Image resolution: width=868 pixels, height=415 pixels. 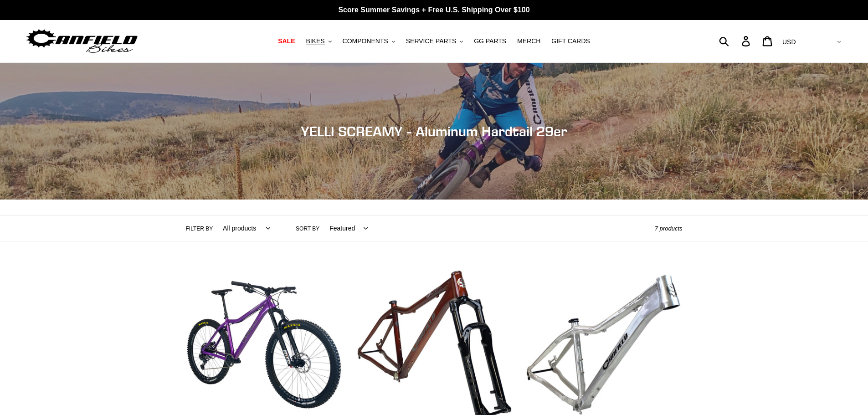 I want to click on img: Canfield Bikes, so click(x=82, y=41).